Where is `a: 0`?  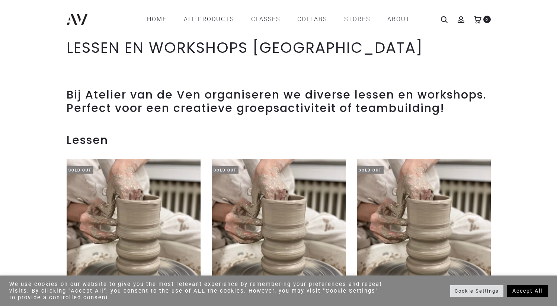
a: 0 is located at coordinates (478, 19).